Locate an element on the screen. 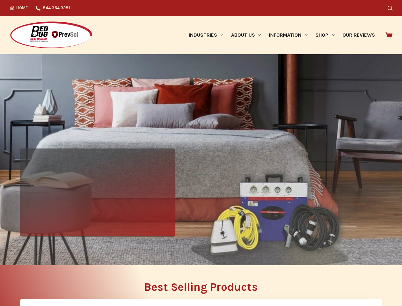  h2: Best Selling Products is located at coordinates (201, 286).